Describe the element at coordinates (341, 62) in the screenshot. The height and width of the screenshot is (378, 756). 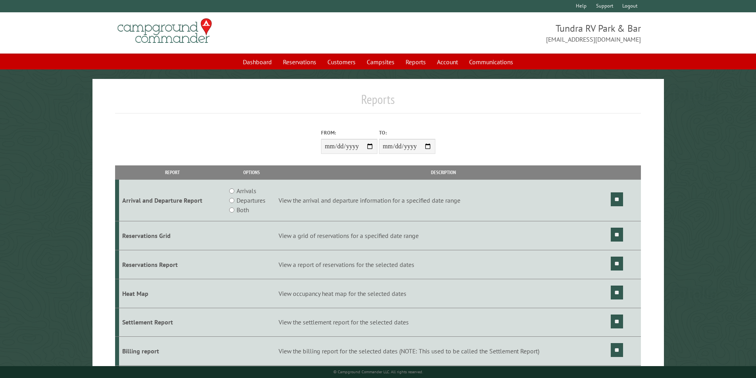
I see `a: Customers` at that location.